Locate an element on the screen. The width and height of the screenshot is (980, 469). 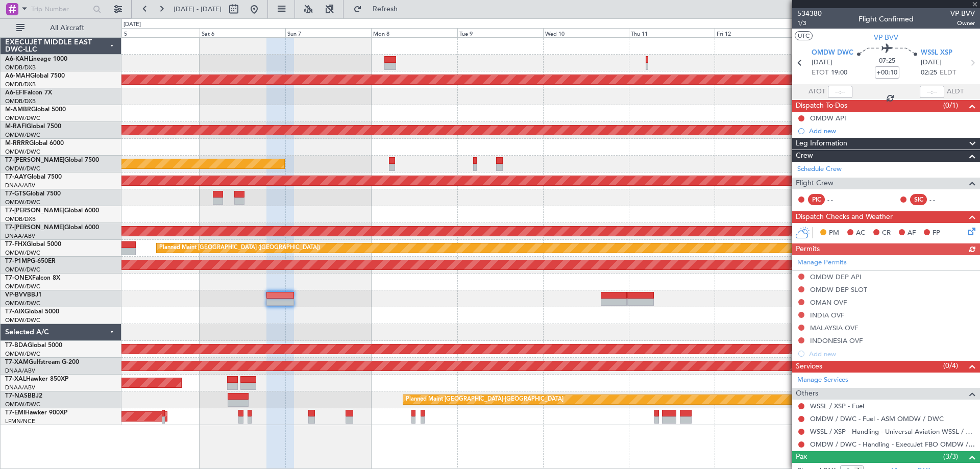
span: T7-AAY is located at coordinates (16, 177).